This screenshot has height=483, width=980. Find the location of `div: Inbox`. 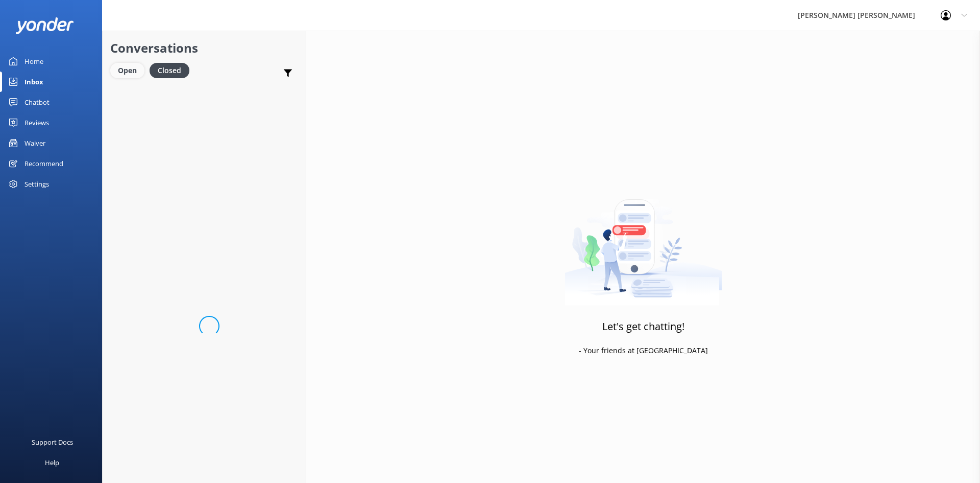

div: Inbox is located at coordinates (33, 82).